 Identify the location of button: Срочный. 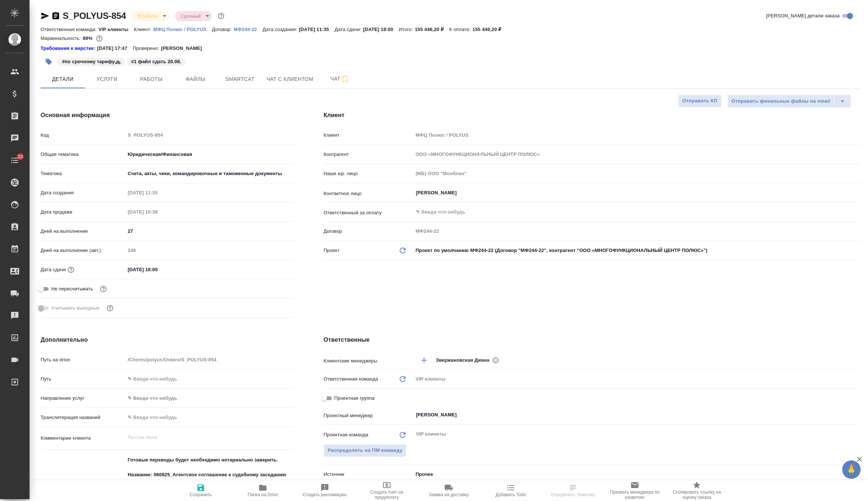
(191, 16).